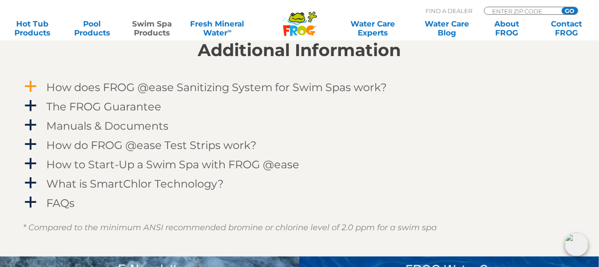  What do you see at coordinates (521, 11) in the screenshot?
I see `input: Zip Code Form` at bounding box center [521, 11].